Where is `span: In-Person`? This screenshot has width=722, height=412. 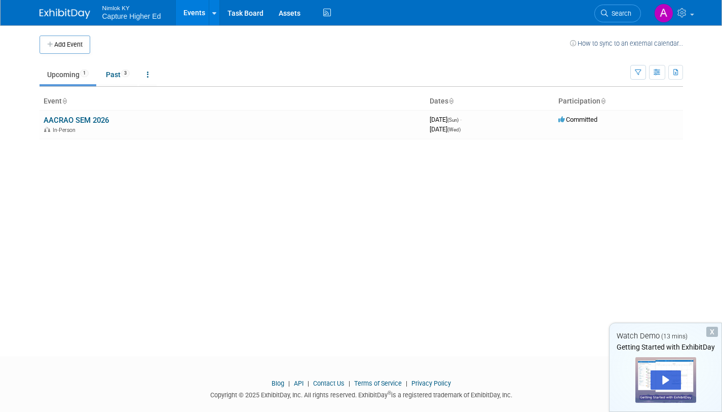 span: In-Person is located at coordinates (65, 130).